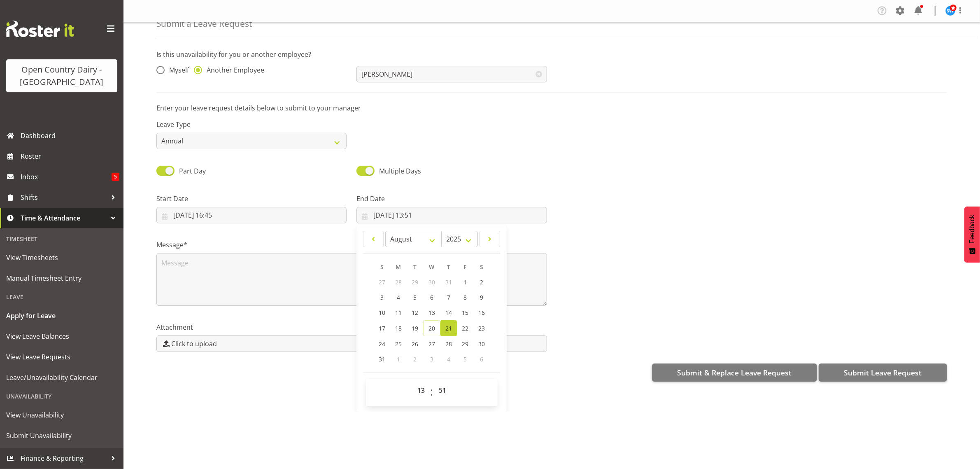  Describe the element at coordinates (449, 328) in the screenshot. I see `span: 21` at that location.